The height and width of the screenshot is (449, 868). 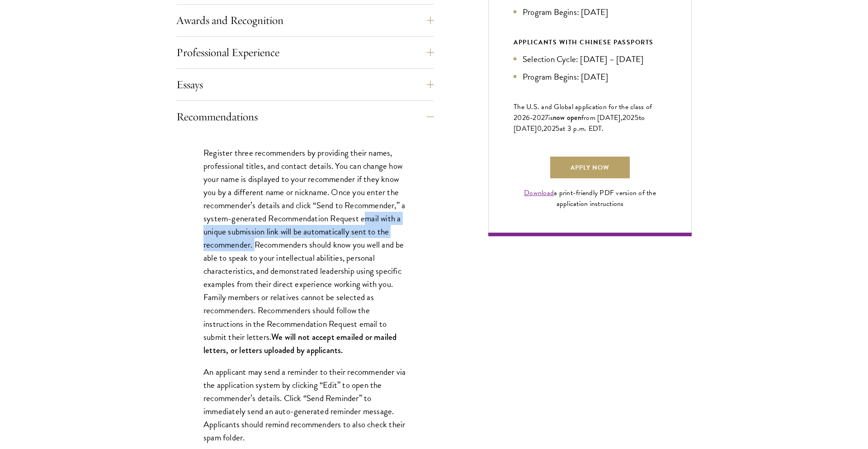 What do you see at coordinates (537, 117) in the screenshot?
I see `span: -202` at bounding box center [537, 117].